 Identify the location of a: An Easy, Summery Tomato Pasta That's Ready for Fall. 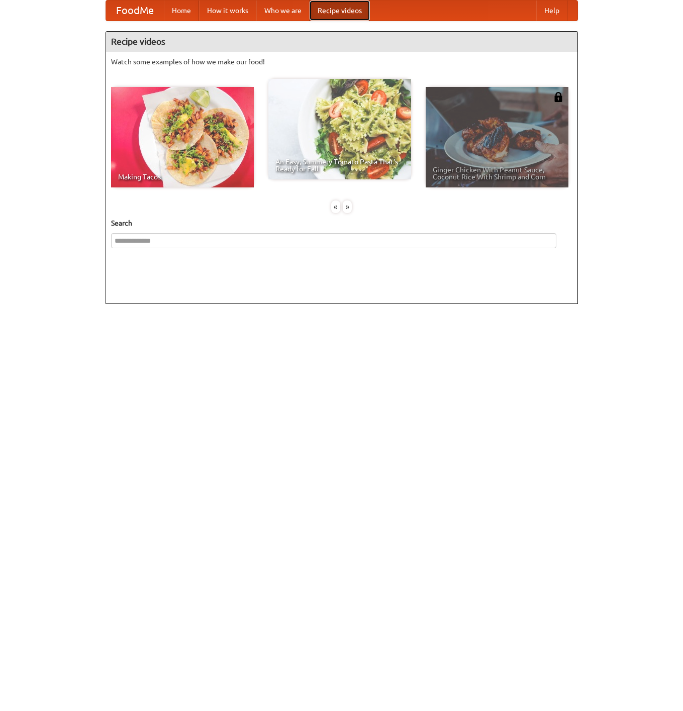
(340, 129).